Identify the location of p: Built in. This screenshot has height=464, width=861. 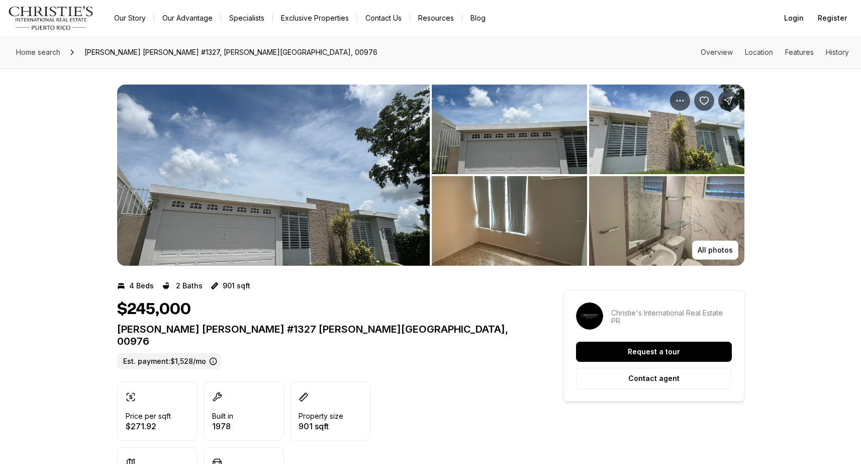
(223, 416).